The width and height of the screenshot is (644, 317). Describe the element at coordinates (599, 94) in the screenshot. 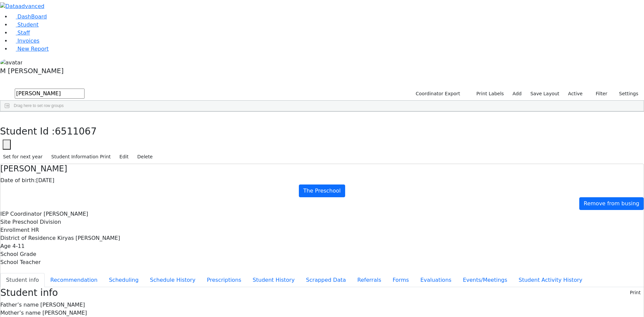

I see `button: Filter` at that location.